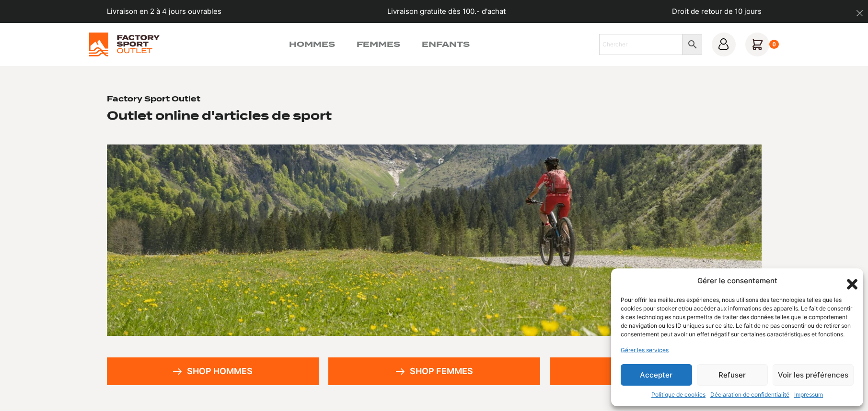  Describe the element at coordinates (813, 375) in the screenshot. I see `button: Voir les préférences` at that location.